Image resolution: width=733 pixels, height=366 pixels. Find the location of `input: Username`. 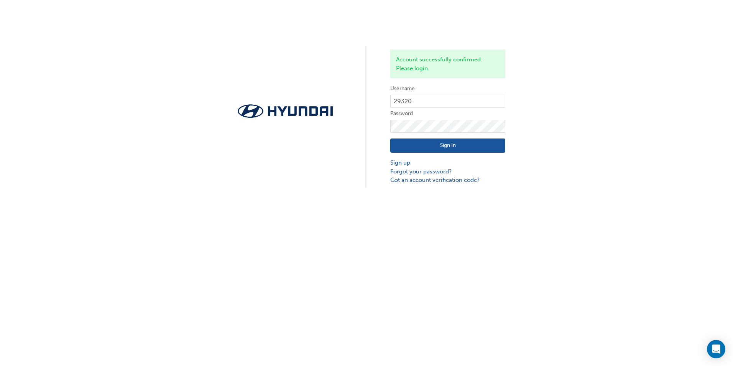

input: Username is located at coordinates (448, 101).